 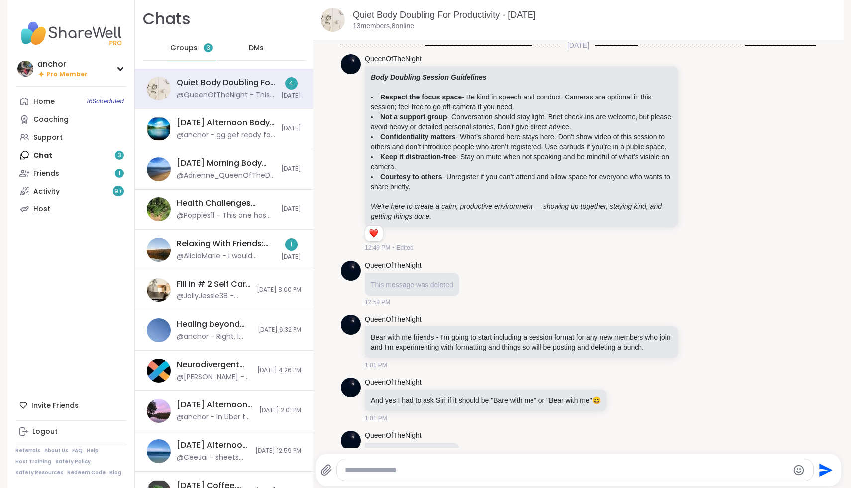 What do you see at coordinates (383, 26) in the screenshot?
I see `p: 13 members, 8 online` at bounding box center [383, 26].